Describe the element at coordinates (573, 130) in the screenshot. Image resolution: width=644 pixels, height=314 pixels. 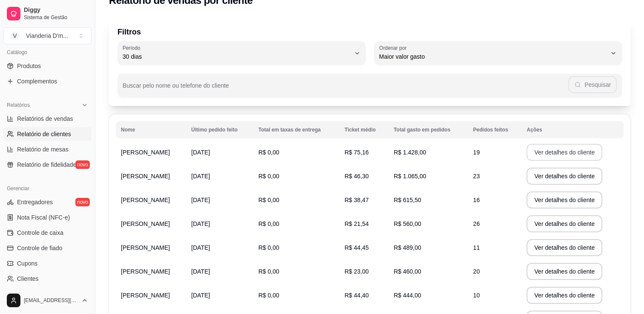
I see `th: Ações` at that location.